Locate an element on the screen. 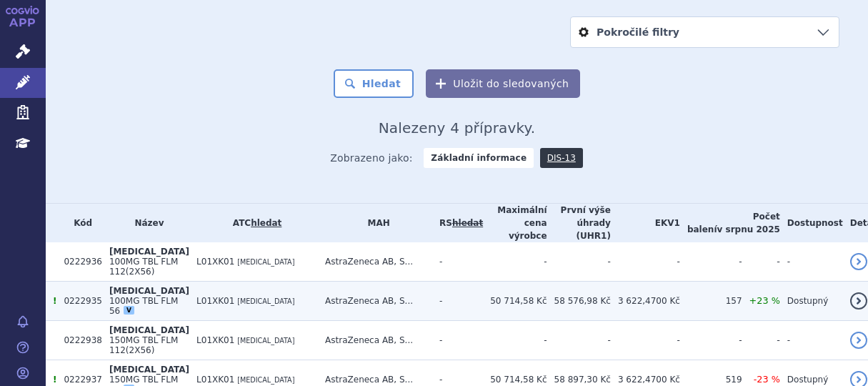  div: V is located at coordinates (129, 310).